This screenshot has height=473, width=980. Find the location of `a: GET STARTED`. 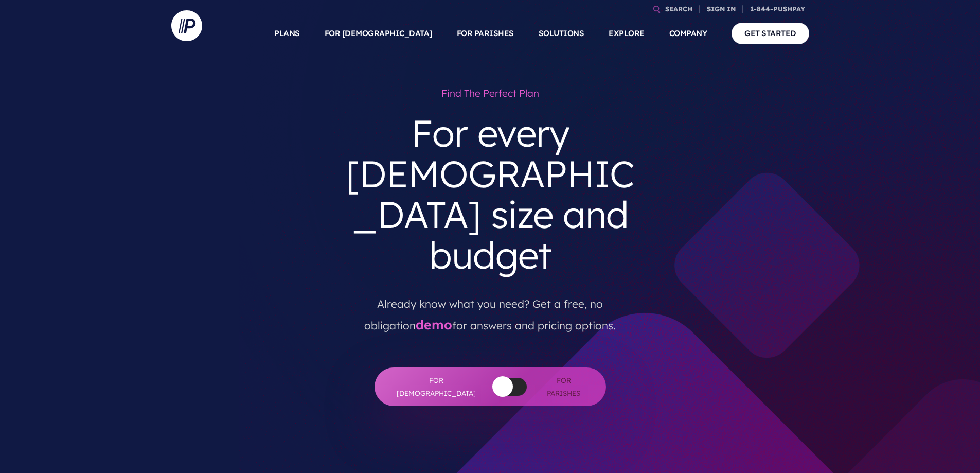

a: GET STARTED is located at coordinates (770, 33).